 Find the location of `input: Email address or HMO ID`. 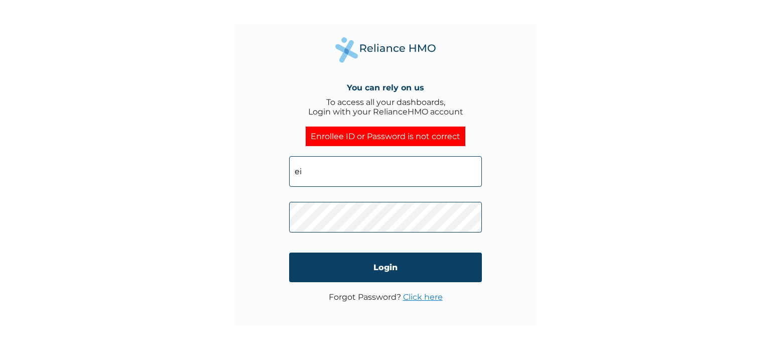

input: Email address or HMO ID is located at coordinates (386, 171).